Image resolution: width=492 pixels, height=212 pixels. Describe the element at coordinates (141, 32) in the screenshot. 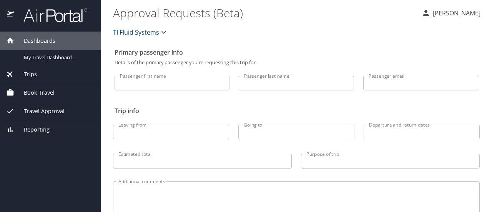

I see `button: TI Fluid Systems` at that location.